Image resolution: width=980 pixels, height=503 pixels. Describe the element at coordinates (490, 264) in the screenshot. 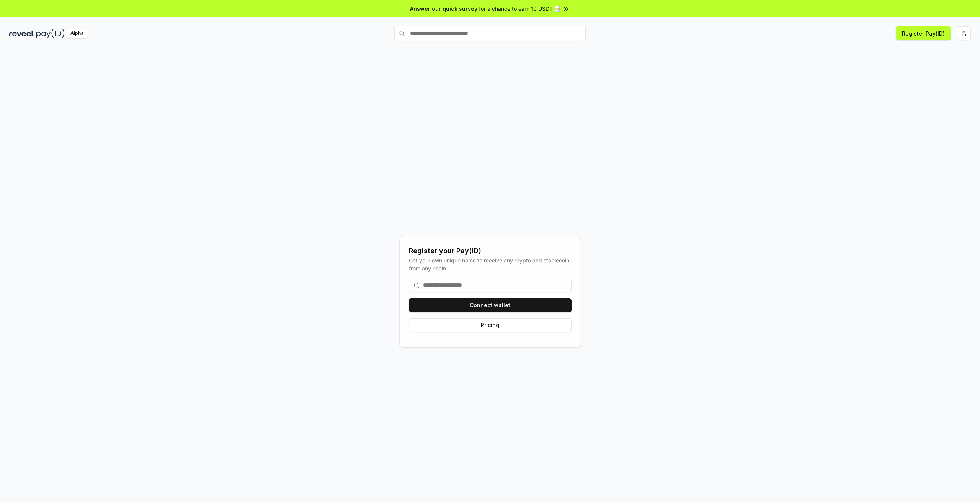

I see `div: Get your own unique name to receive any crypto and stablecoin, from any chain` at that location.